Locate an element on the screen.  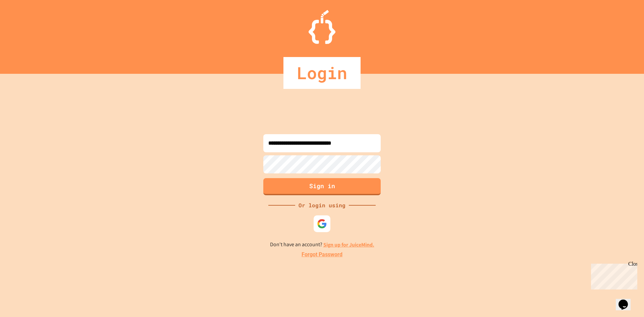
a: Sign up for JuiceMind. is located at coordinates (349, 244).